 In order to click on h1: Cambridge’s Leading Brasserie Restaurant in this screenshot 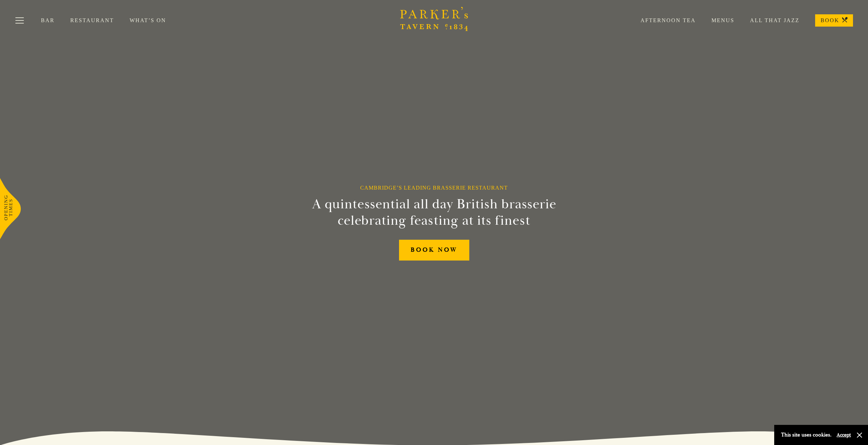, I will do `click(434, 188)`.